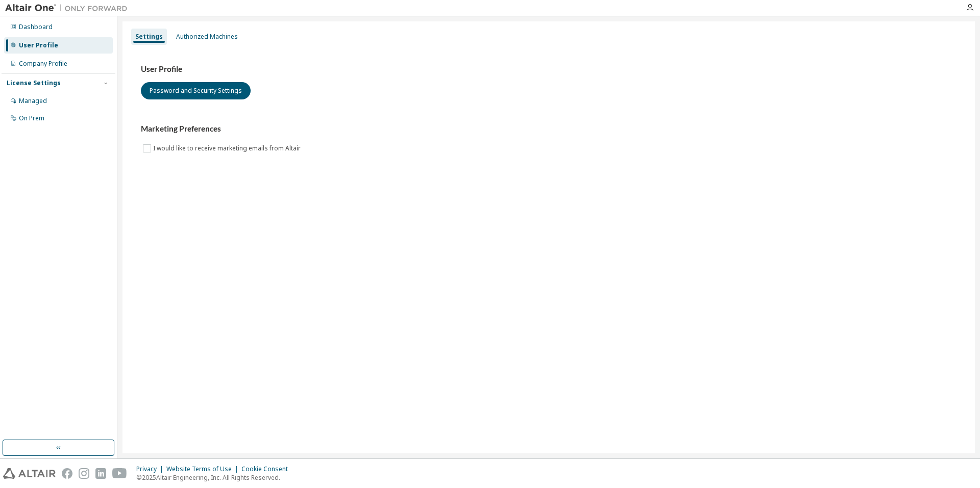 The width and height of the screenshot is (980, 488). Describe the element at coordinates (268, 469) in the screenshot. I see `div: Cookie Consent` at that location.